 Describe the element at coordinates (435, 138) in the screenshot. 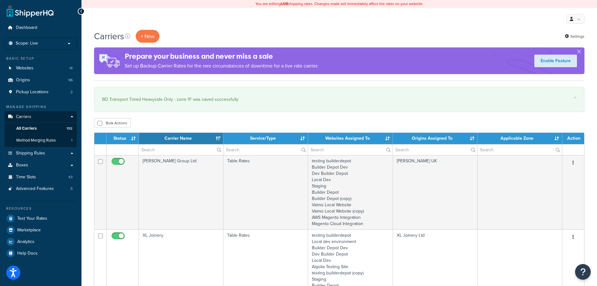

I see `th: Origins Assigned To: activate to sort column ascending` at that location.